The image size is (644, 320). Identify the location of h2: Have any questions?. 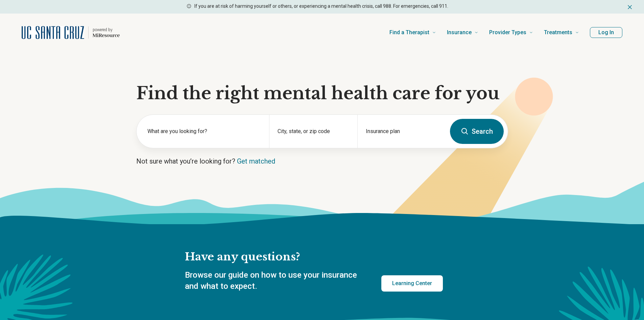
(314, 257).